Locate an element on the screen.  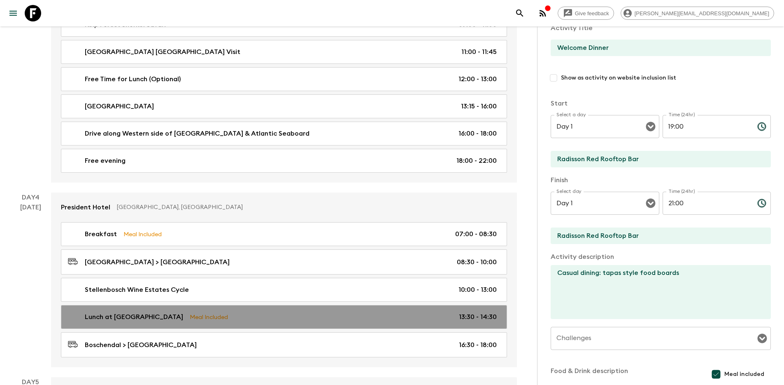
a: Give feedback is located at coordinates (586, 13).